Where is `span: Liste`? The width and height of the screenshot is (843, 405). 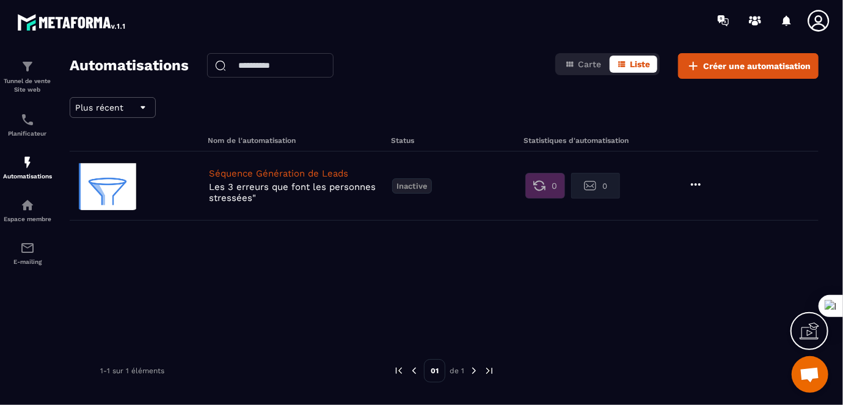
span: Liste is located at coordinates (640, 64).